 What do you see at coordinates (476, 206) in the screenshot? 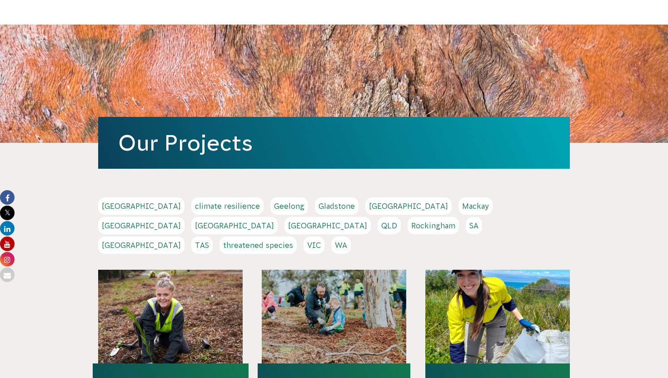
I see `a: Mackay` at bounding box center [476, 206].